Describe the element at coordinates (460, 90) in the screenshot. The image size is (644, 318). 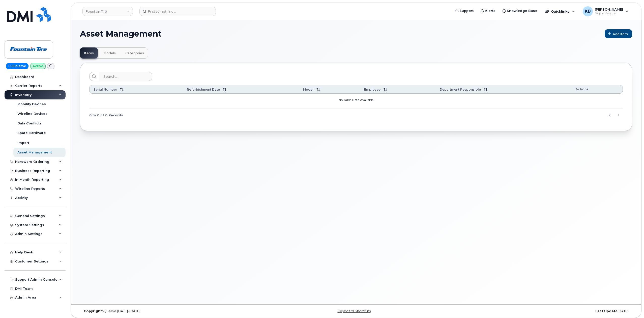
I see `span: Department Responsible` at that location.